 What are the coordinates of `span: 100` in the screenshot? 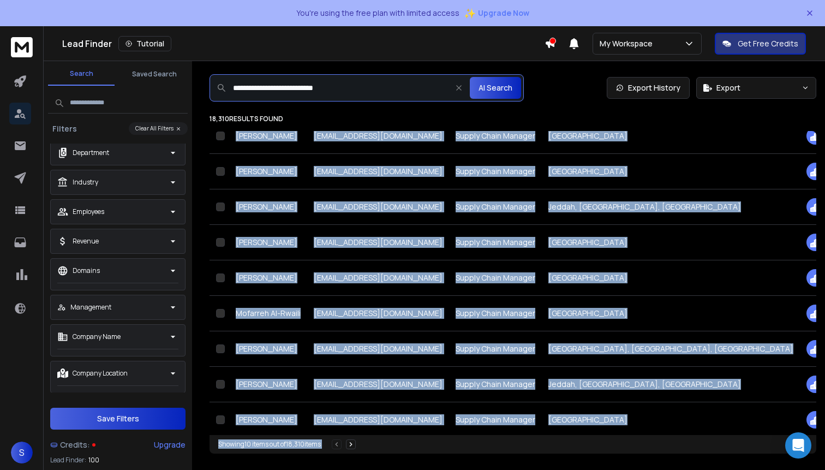 It's located at (94, 460).